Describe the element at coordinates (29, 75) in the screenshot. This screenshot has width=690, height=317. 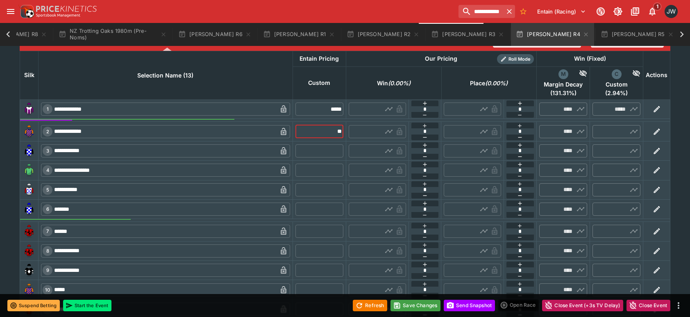
I see `th: Silk` at that location.